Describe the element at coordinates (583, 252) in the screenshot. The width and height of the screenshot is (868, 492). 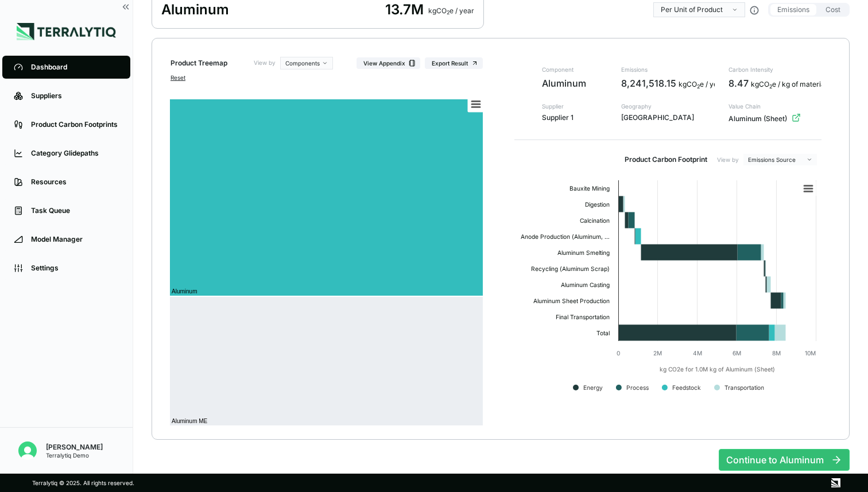
I see `text: Aluminum Smelting` at that location.